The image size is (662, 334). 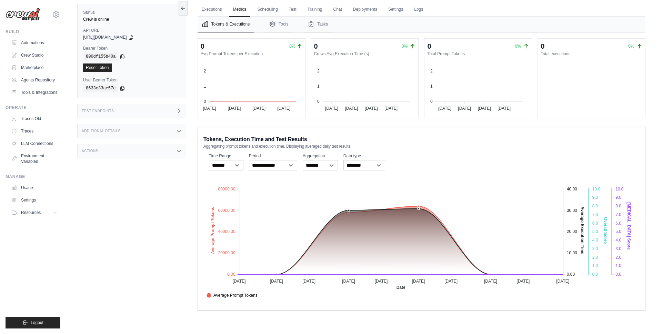 I want to click on tspan: 4.0, so click(x=618, y=240).